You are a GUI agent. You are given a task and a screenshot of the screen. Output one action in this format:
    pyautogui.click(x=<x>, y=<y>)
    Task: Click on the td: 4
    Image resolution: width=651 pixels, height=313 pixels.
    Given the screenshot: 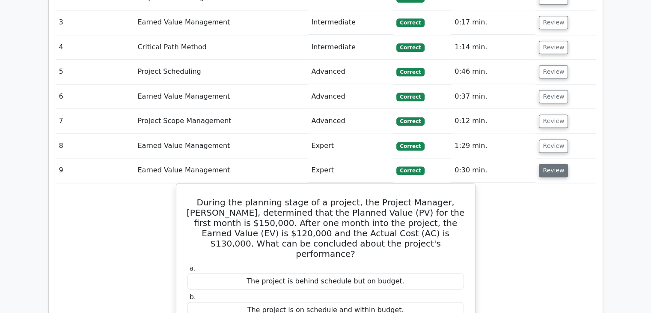 What is the action you would take?
    pyautogui.click(x=95, y=47)
    